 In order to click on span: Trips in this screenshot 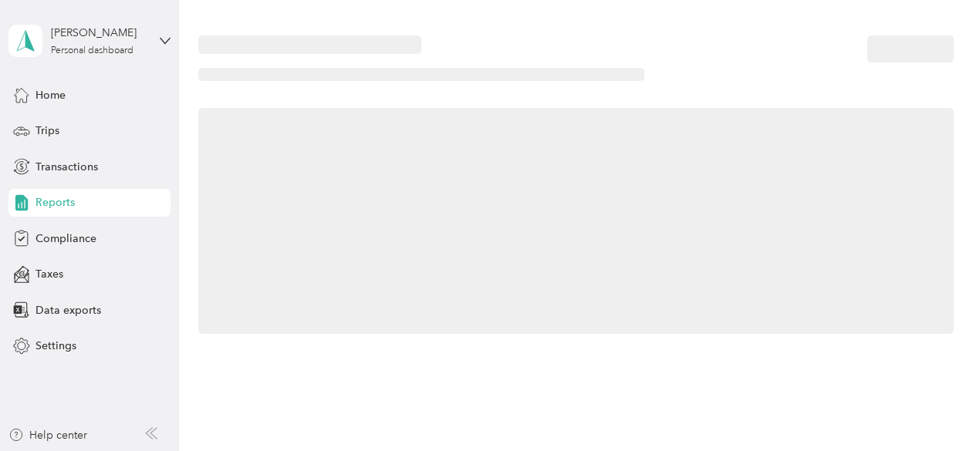, I will do `click(47, 130)`.